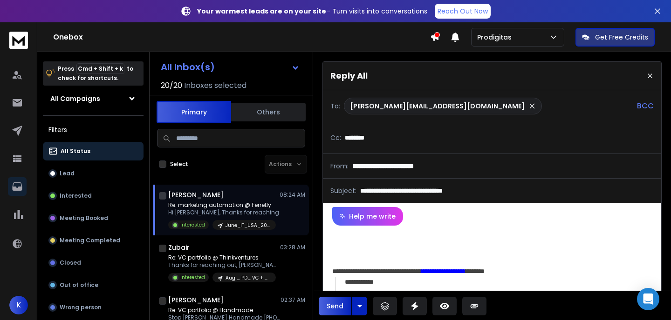  I want to click on p: To:, so click(335, 106).